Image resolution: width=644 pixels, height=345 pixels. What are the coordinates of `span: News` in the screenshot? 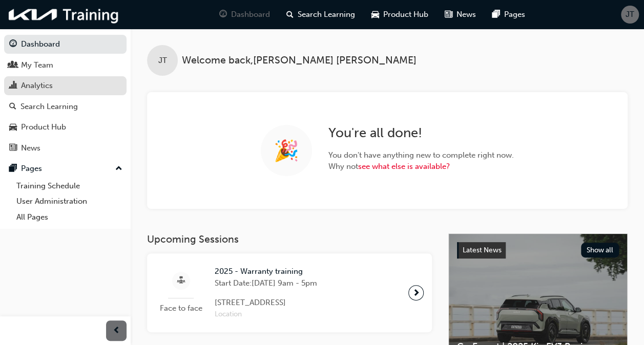 It's located at (466, 14).